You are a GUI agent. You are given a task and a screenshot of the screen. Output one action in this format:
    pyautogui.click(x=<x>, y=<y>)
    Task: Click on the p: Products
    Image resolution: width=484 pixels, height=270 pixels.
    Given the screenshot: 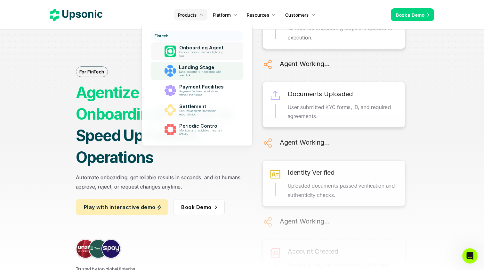 What is the action you would take?
    pyautogui.click(x=187, y=15)
    